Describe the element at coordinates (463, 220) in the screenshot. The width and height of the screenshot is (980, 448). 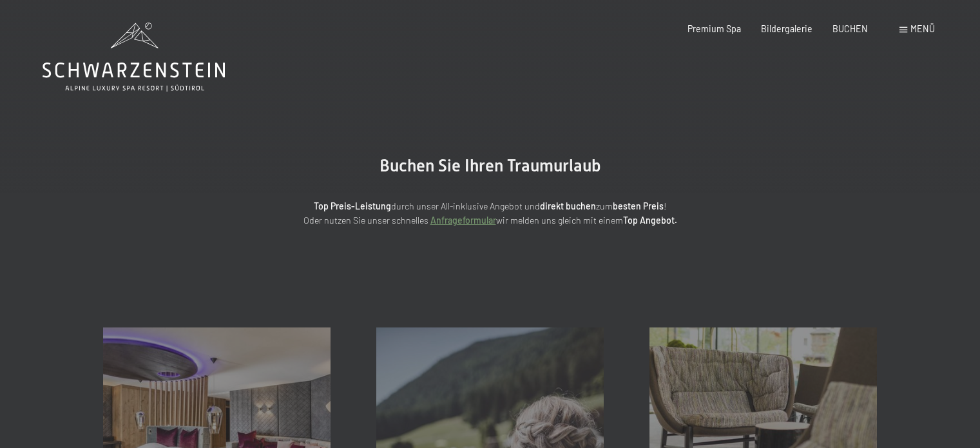
I see `a: Anfrageformular` at that location.